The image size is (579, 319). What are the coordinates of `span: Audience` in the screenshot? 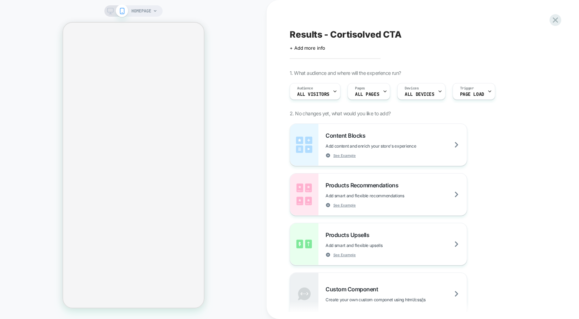 It's located at (305, 88).